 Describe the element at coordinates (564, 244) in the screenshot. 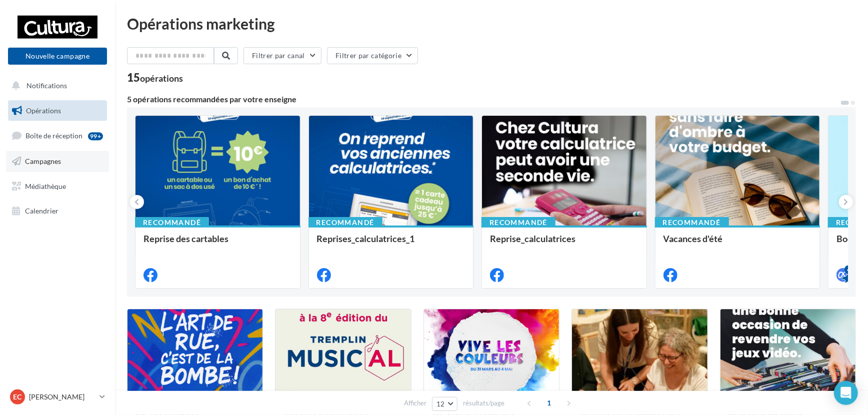

I see `div: Reprise_calculatrices` at that location.